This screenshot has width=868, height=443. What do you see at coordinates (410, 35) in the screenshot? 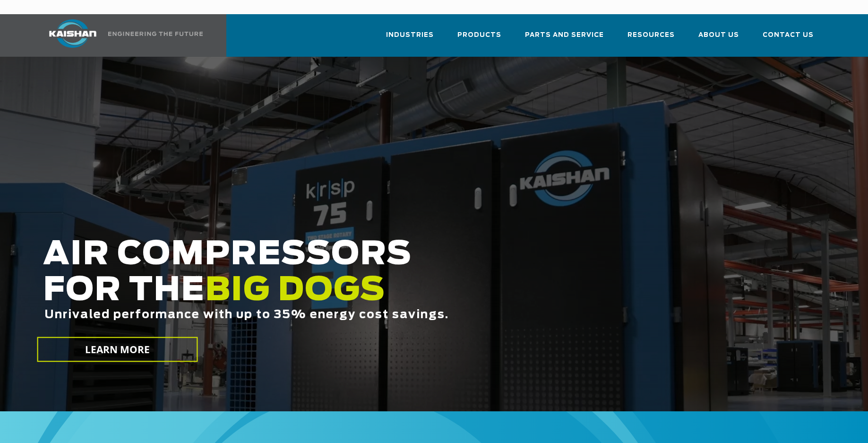
I see `span: Industries` at bounding box center [410, 35].